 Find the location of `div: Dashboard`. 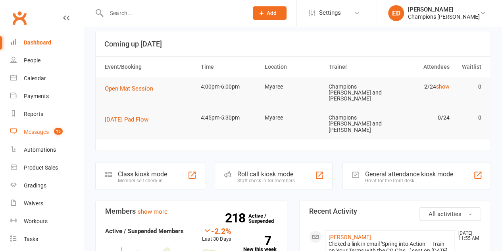

div: Dashboard is located at coordinates (37, 42).